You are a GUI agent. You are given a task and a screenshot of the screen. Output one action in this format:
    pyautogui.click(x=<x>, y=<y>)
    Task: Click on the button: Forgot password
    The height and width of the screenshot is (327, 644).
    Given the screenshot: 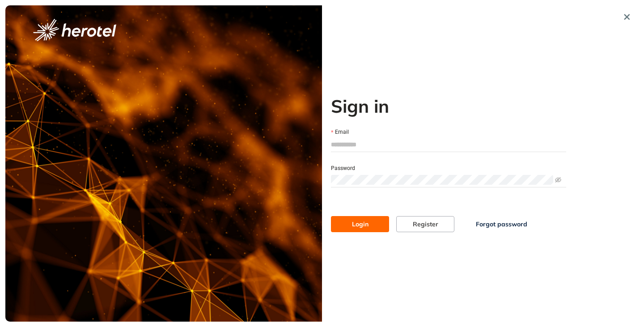 What is the action you would take?
    pyautogui.click(x=501, y=224)
    